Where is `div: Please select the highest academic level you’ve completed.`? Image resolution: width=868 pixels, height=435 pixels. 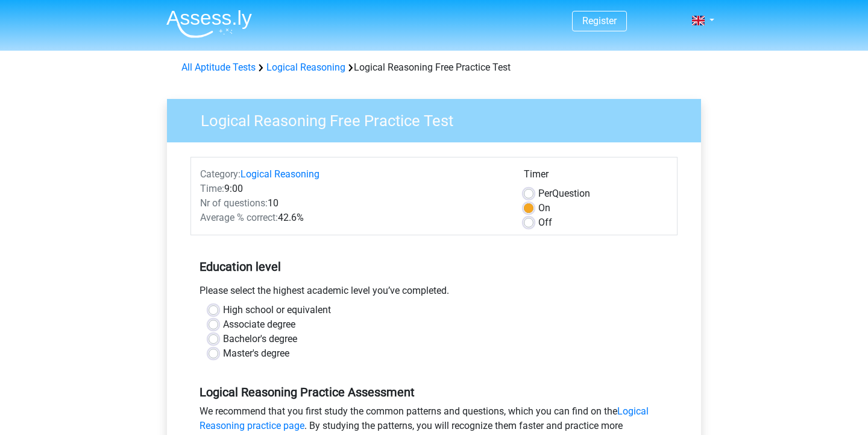 div: Please select the highest academic level you’ve completed. is located at coordinates (434, 293).